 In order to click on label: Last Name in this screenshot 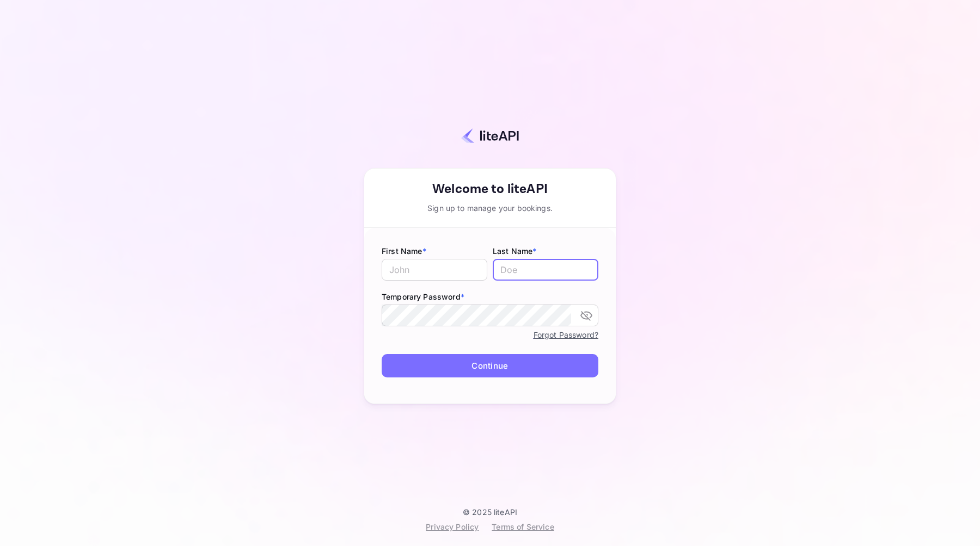, I will do `click(545, 251)`.